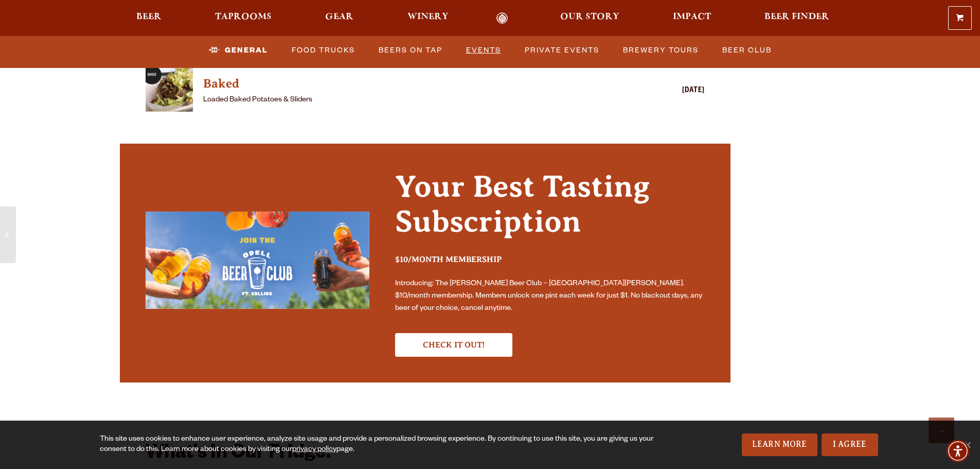  Describe the element at coordinates (590, 18) in the screenshot. I see `a: Our Story` at that location.